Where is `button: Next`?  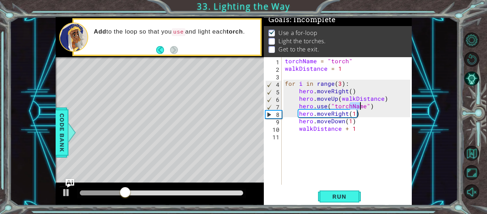 button: Next is located at coordinates (174, 50).